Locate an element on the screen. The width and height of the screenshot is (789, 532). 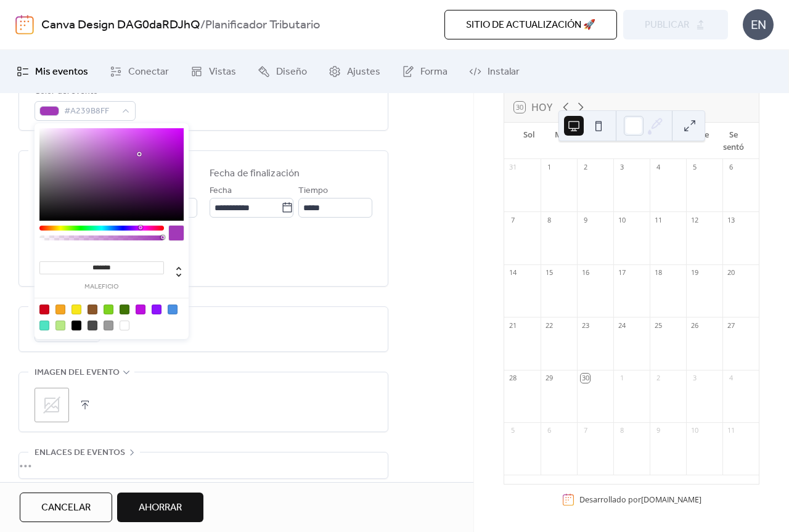
font: Ajustes is located at coordinates (364, 72).